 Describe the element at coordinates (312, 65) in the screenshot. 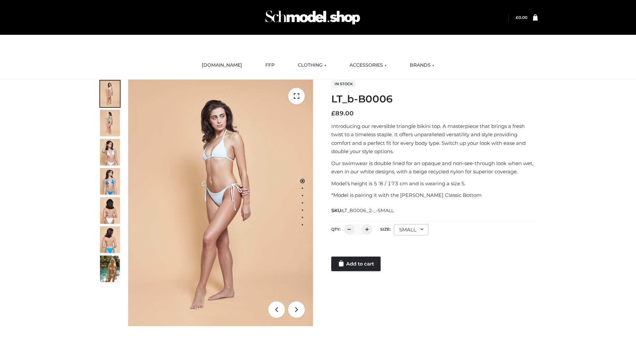

I see `a: CLOTHING` at that location.